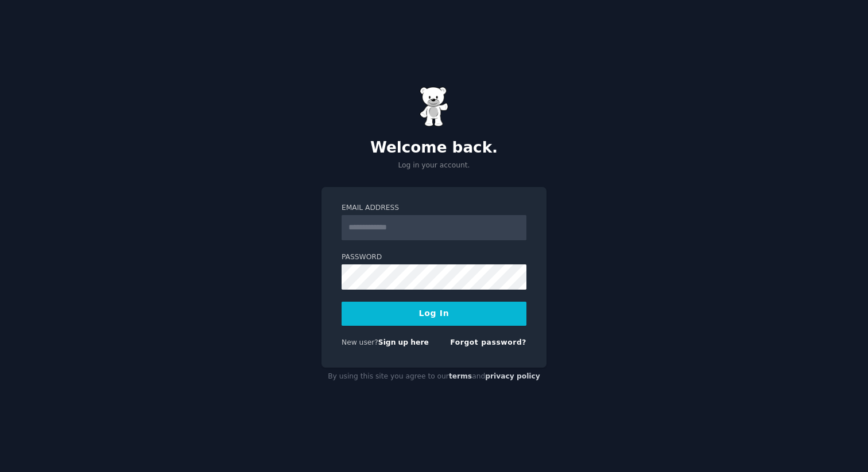 This screenshot has height=472, width=868. Describe the element at coordinates (434, 258) in the screenshot. I see `label: Password` at that location.